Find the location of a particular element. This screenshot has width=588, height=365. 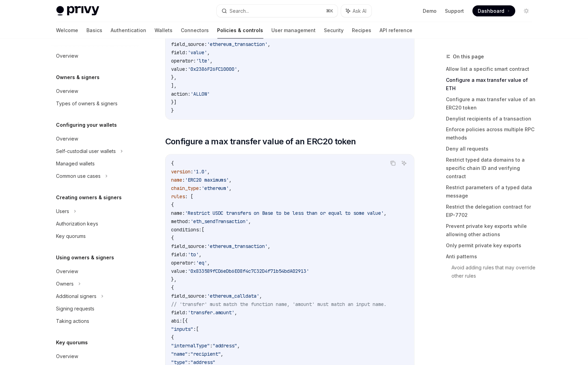

span: Ask AI is located at coordinates (360, 11).